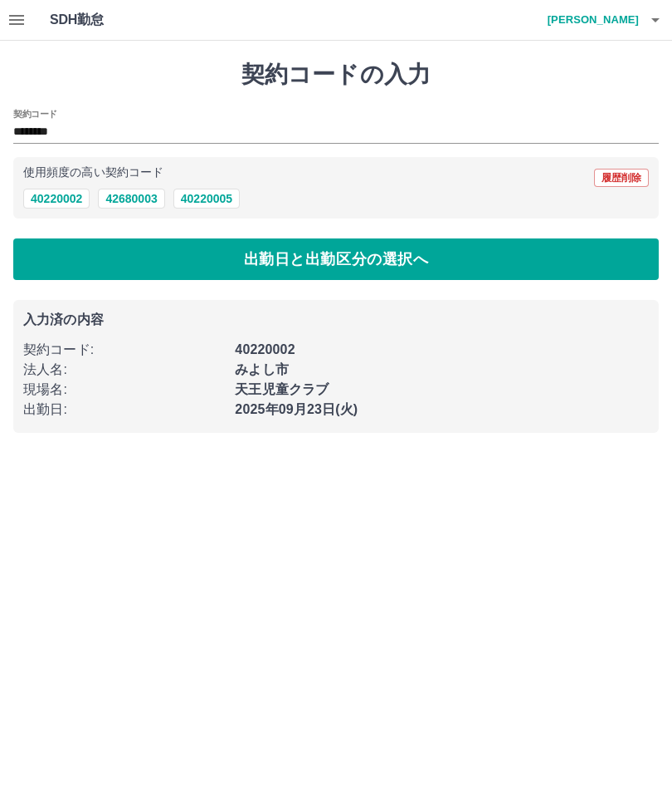 This screenshot has width=672, height=796. Describe the element at coordinates (296, 409) in the screenshot. I see `b: 2025年09月23日(火)` at that location.